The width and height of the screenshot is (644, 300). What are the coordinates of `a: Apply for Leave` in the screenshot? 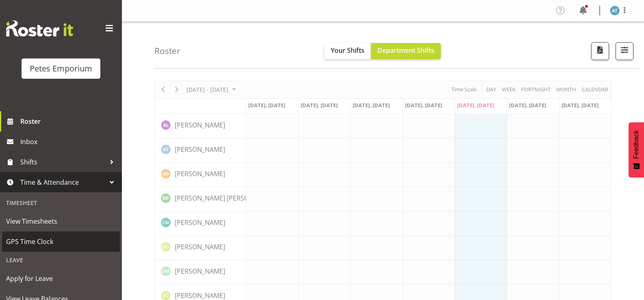 It's located at (61, 278).